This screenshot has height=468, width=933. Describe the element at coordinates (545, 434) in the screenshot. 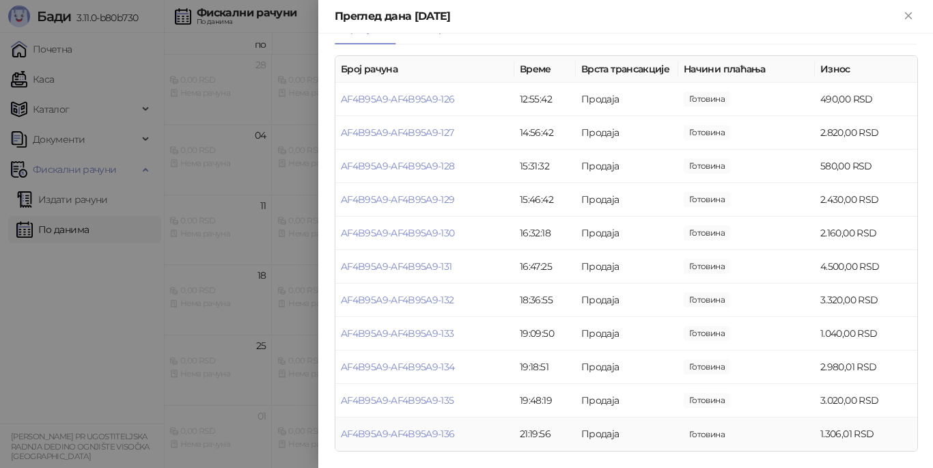

I see `td: 21:19:56` at that location.